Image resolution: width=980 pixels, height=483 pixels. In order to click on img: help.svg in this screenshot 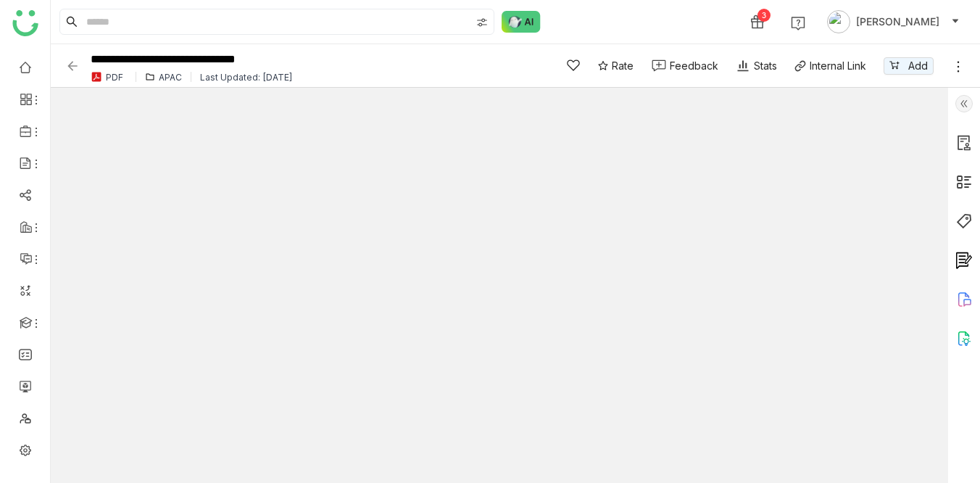, I will do `click(798, 23)`.